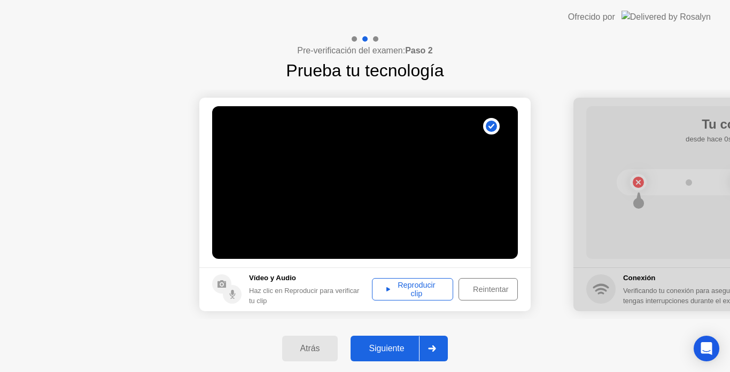 The height and width of the screenshot is (372, 730). I want to click on button: Reintentar, so click(488, 289).